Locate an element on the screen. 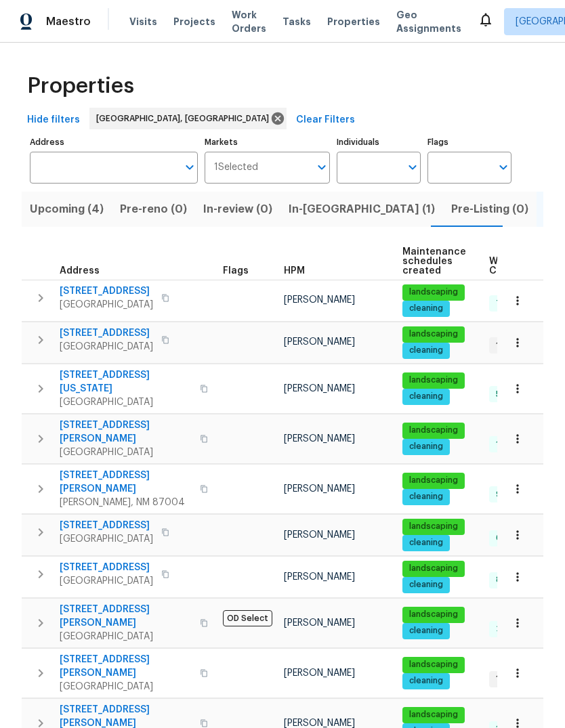 Image resolution: width=565 pixels, height=728 pixels. span: 7 Done is located at coordinates (510, 303).